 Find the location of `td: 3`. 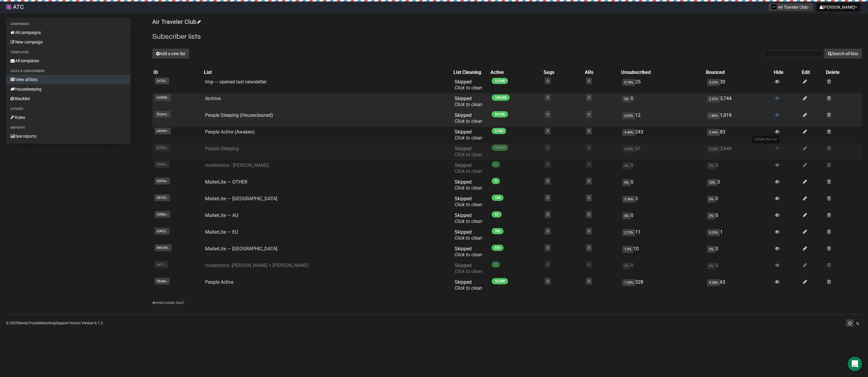

td: 3 is located at coordinates (739, 185).